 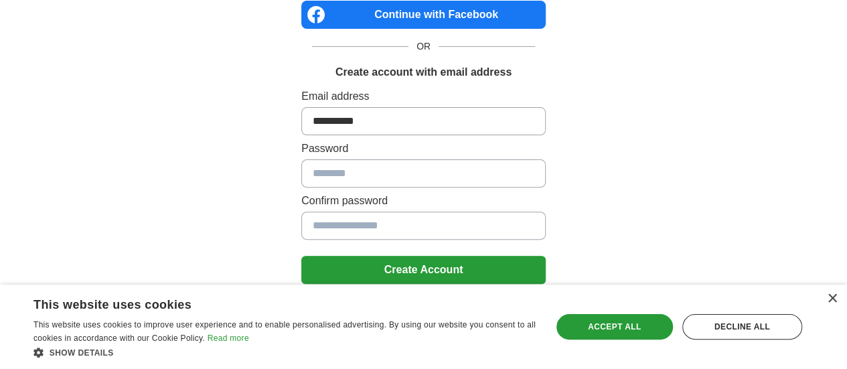 What do you see at coordinates (284, 352) in the screenshot?
I see `div: Show details` at bounding box center [284, 352].